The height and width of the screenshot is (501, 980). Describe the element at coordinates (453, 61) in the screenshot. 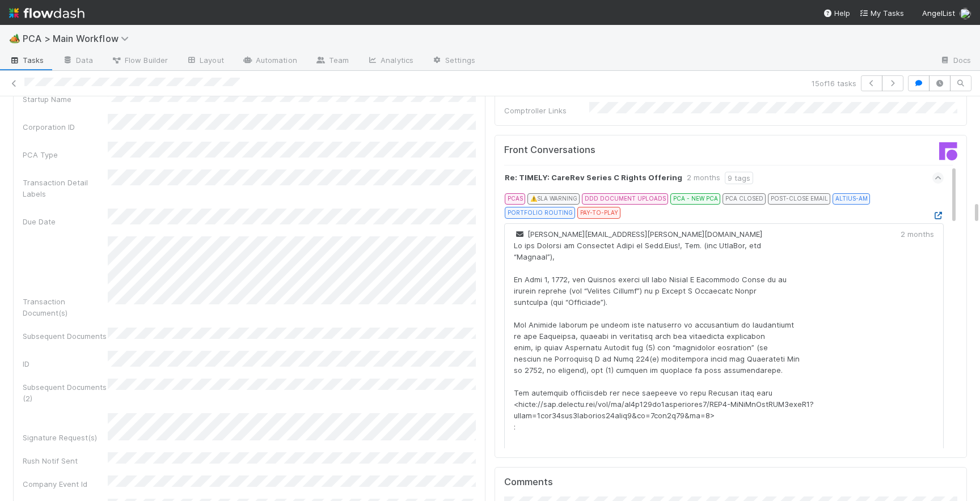

I see `a: Settings` at that location.